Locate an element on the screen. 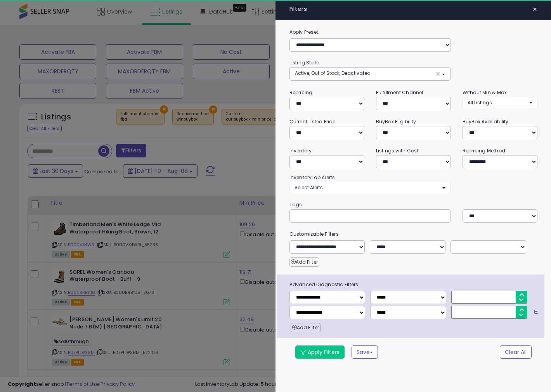  small: Listings with Cost is located at coordinates (397, 151).